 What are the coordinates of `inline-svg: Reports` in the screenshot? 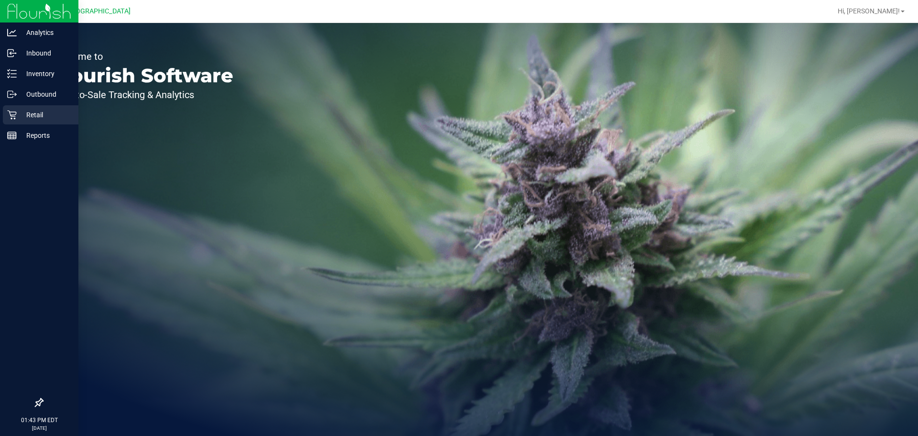 It's located at (12, 135).